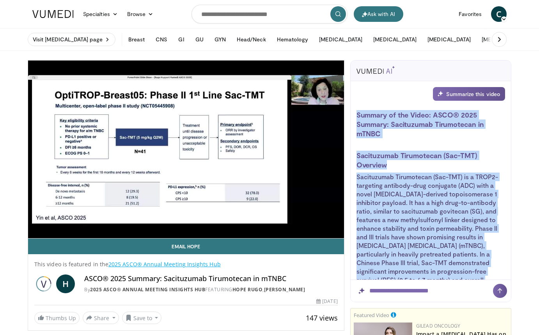  What do you see at coordinates (322, 318) in the screenshot?
I see `span: 147 views` at bounding box center [322, 318].